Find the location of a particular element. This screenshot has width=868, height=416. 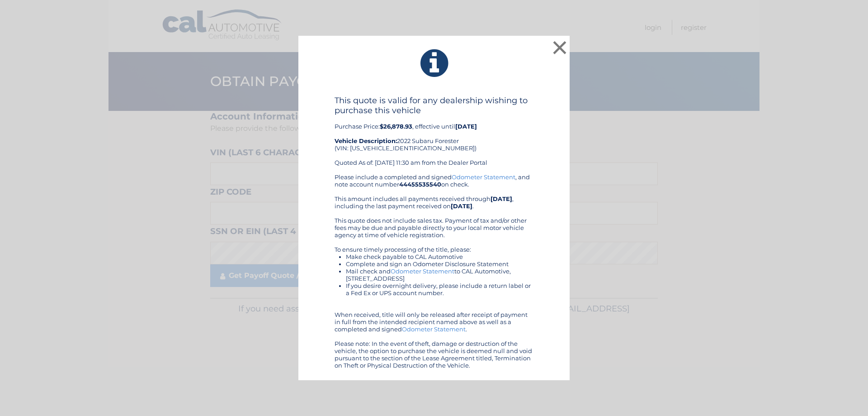

strong: Vehicle Description: is located at coordinates (366, 141).